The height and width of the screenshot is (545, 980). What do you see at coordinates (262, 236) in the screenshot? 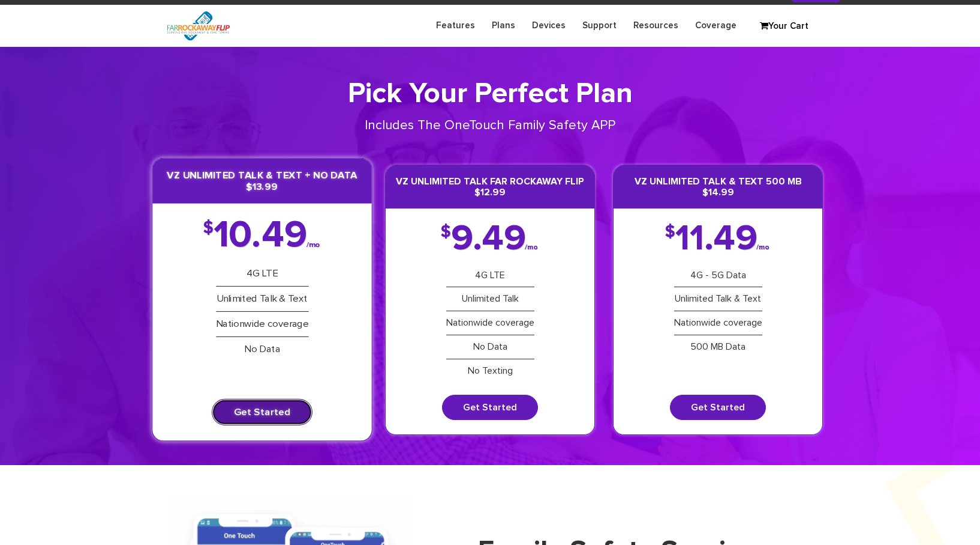
I see `div: 10.49` at bounding box center [262, 236].